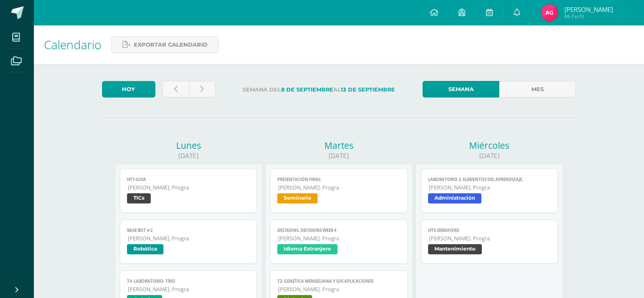  Describe the element at coordinates (189, 281) in the screenshot. I see `span: T4- Laboratorio- trio` at that location.